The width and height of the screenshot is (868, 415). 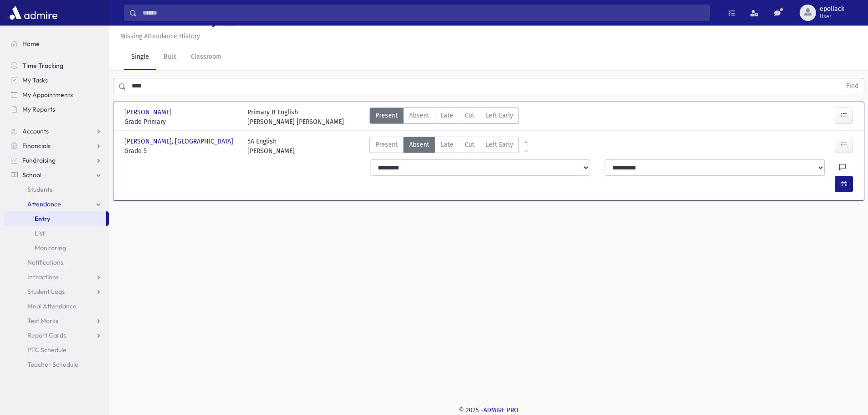 What do you see at coordinates (158, 36) in the screenshot?
I see `a: Missing Attendance History` at bounding box center [158, 36].